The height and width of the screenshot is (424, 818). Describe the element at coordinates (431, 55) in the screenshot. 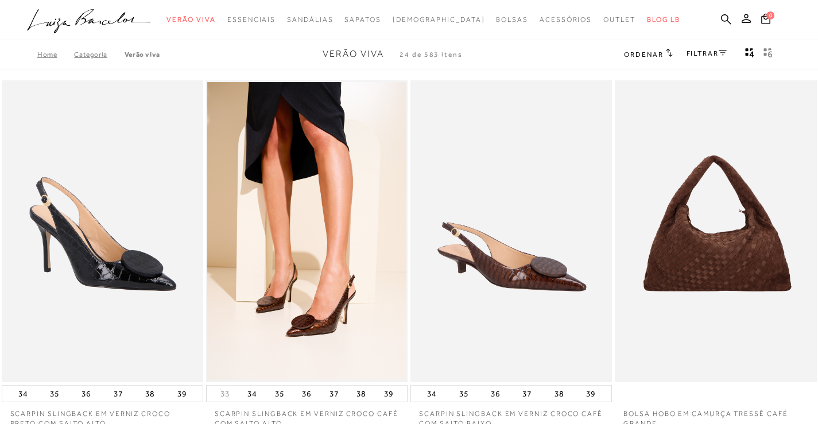

I see `span: 24 de 583 itens` at that location.